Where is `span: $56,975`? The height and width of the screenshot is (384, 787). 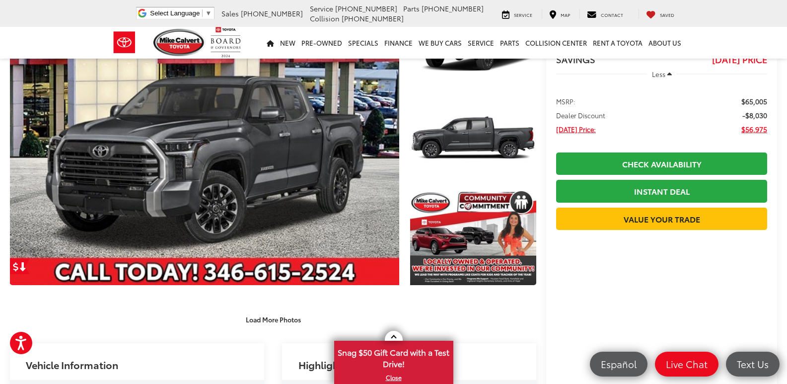
span: $56,975 is located at coordinates (754, 129).